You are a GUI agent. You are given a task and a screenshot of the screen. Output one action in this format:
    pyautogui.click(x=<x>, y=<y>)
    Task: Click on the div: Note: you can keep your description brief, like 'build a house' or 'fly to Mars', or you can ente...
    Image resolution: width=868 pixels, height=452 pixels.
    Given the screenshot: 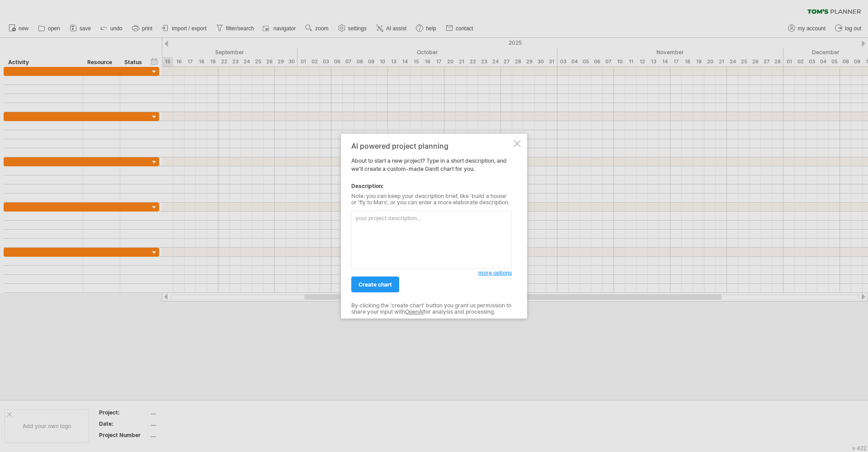 What is the action you would take?
    pyautogui.click(x=432, y=200)
    